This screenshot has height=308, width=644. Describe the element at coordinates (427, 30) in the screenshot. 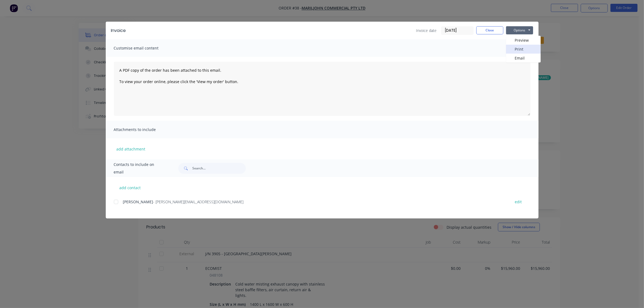

I see `span: Invoice date` at that location.